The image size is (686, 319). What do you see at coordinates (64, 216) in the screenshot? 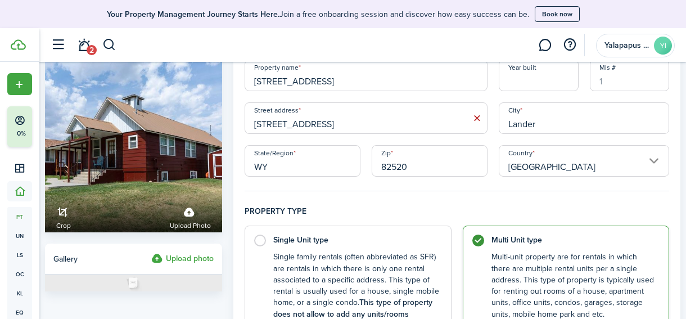
I see `a: Crop` at bounding box center [64, 216].